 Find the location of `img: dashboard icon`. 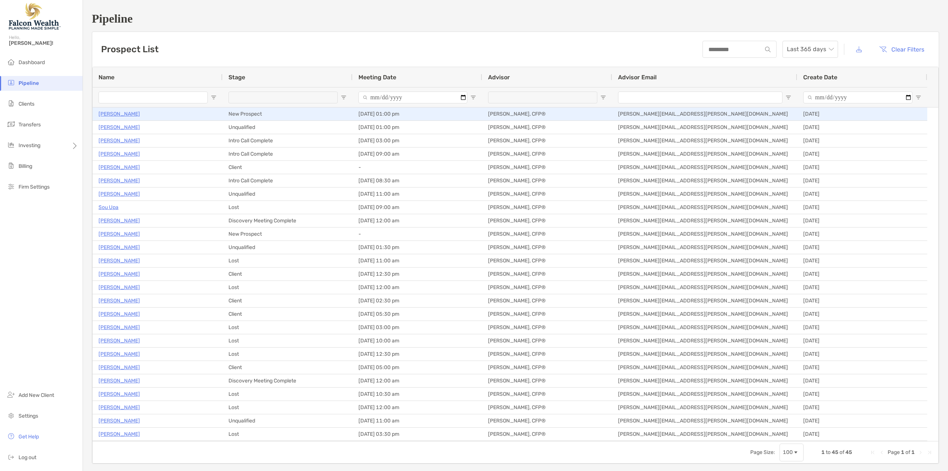

img: dashboard icon is located at coordinates (11, 62).